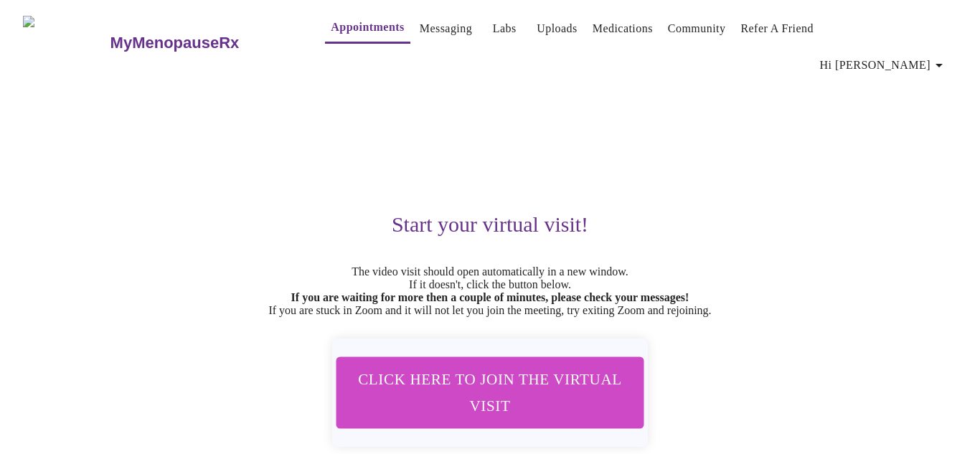 The height and width of the screenshot is (454, 980). I want to click on img: MyMenopauseRx Logo, so click(65, 42).